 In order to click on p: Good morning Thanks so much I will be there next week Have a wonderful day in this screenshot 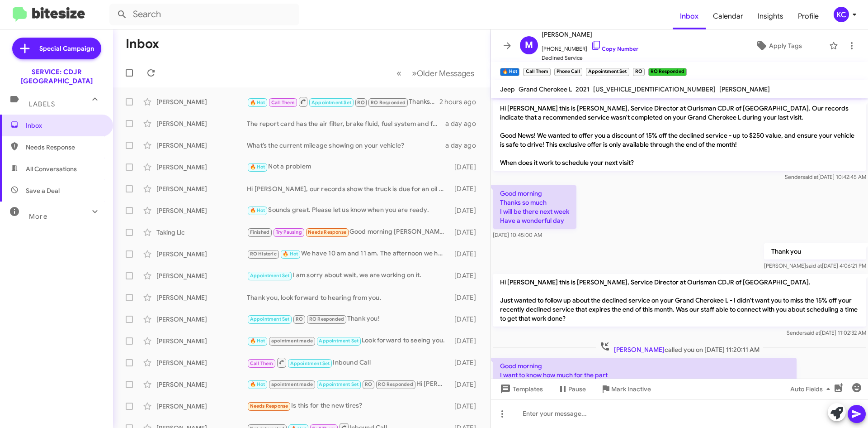, I will do `click(535, 207)`.